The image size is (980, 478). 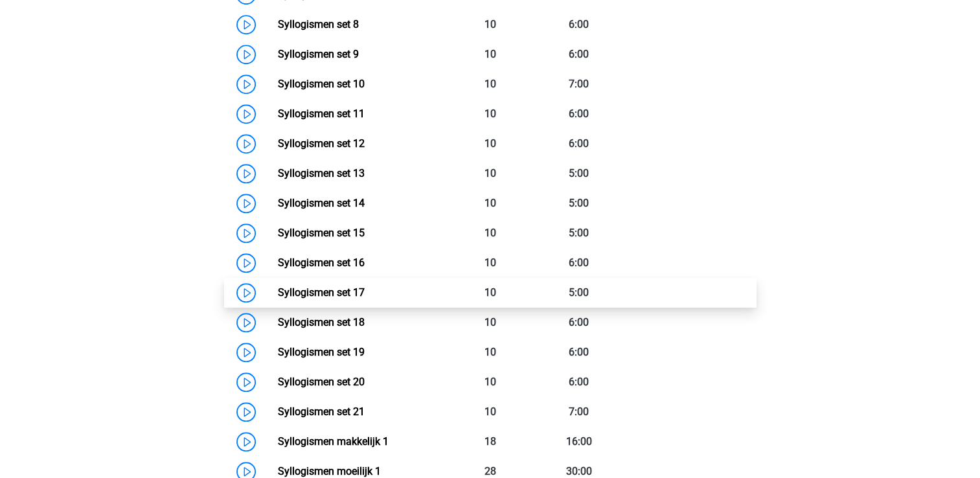 What do you see at coordinates (321, 143) in the screenshot?
I see `a: Syllogismen set 12` at bounding box center [321, 143].